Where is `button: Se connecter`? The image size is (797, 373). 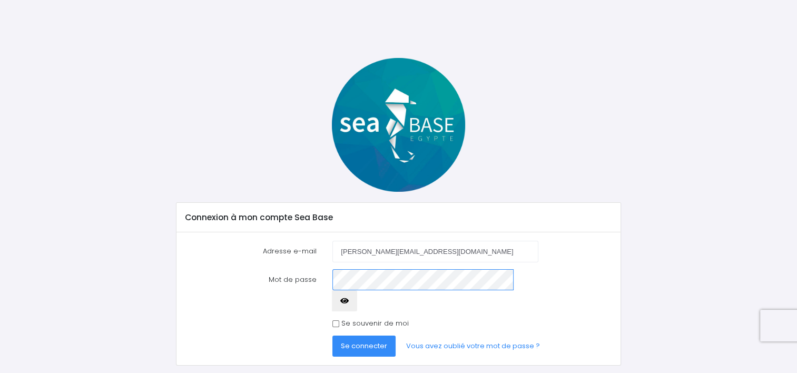 button: Se connecter is located at coordinates (364, 346).